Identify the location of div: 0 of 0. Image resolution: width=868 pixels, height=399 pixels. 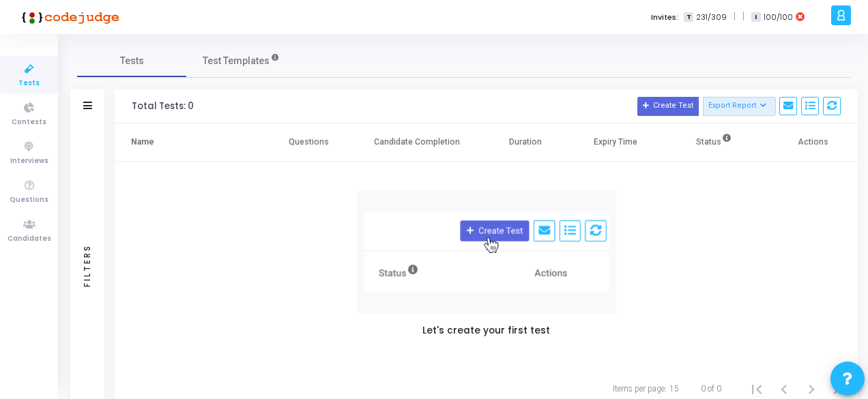
(711, 389).